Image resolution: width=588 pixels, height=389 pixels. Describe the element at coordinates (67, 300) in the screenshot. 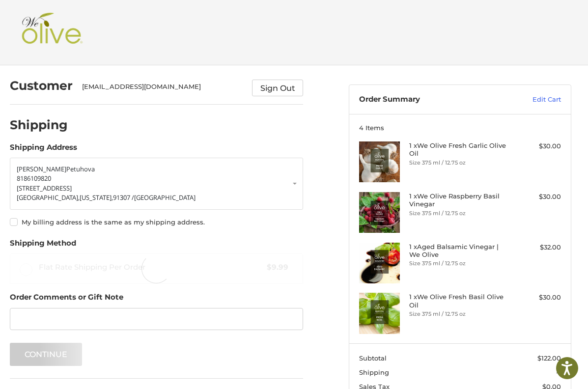

I see `legend: Order Comments` at that location.